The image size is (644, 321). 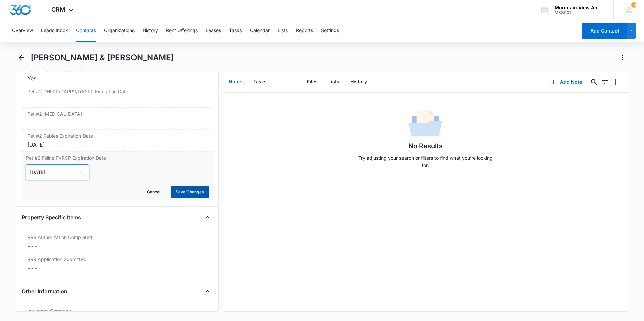 I want to click on button: Add Contact, so click(x=604, y=31).